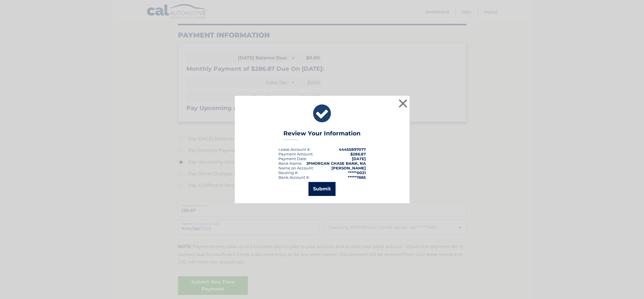 The height and width of the screenshot is (299, 644). I want to click on button: Submit, so click(322, 189).